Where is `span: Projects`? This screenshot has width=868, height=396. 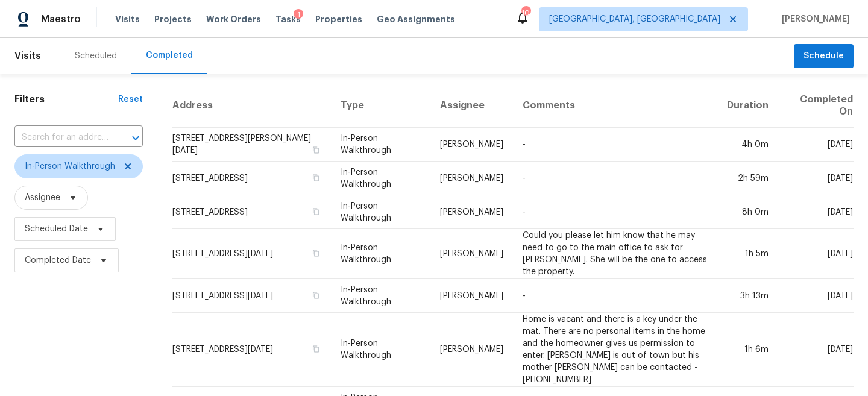
span: Projects is located at coordinates (173, 20).